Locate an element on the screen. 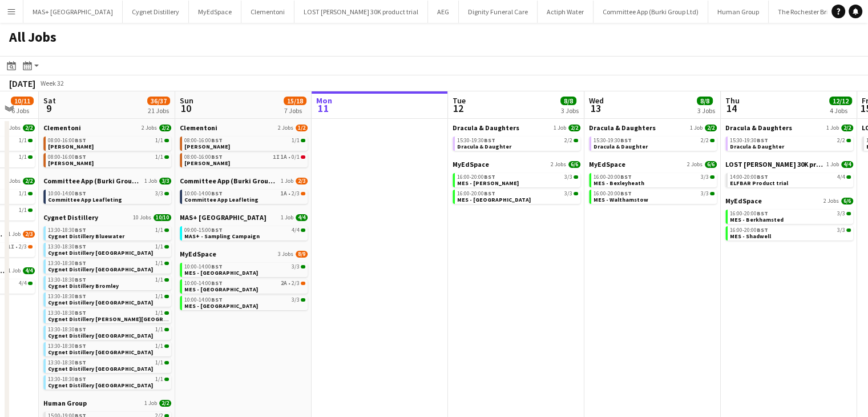  button: Dignity Funeral Care is located at coordinates (499, 12).